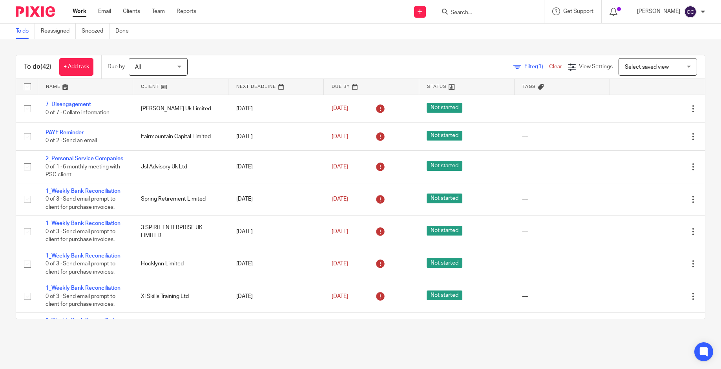 This screenshot has height=369, width=721. What do you see at coordinates (181, 232) in the screenshot?
I see `td: 3 SPIRIT ENTERPRISE UK LIMITED` at bounding box center [181, 232].